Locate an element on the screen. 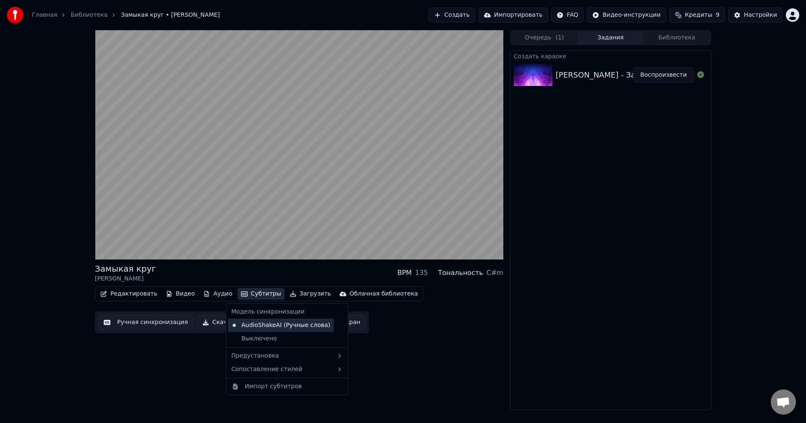 The image size is (806, 423). button: Ручная синхронизация is located at coordinates (146, 323).